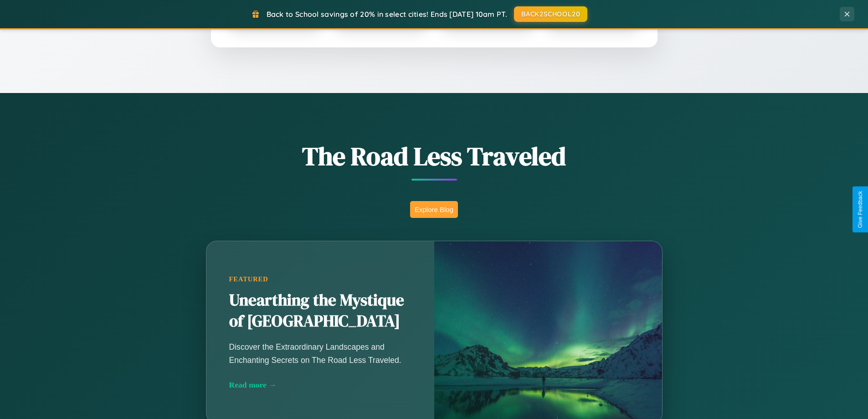 This screenshot has width=868, height=419. Describe the element at coordinates (320, 353) in the screenshot. I see `p: Discover the Extraordinary Landscapes and Enchanting Secrets on The Road Less Traveled.` at that location.